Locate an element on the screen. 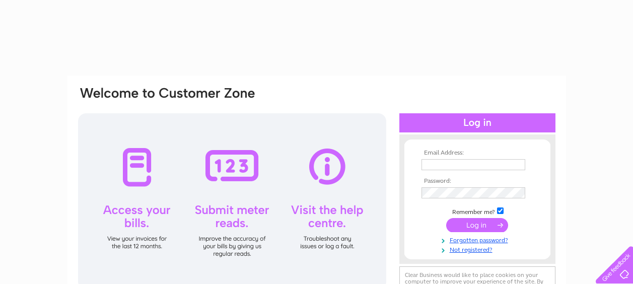 This screenshot has height=284, width=633. a: Forgotten password? is located at coordinates (478, 239).